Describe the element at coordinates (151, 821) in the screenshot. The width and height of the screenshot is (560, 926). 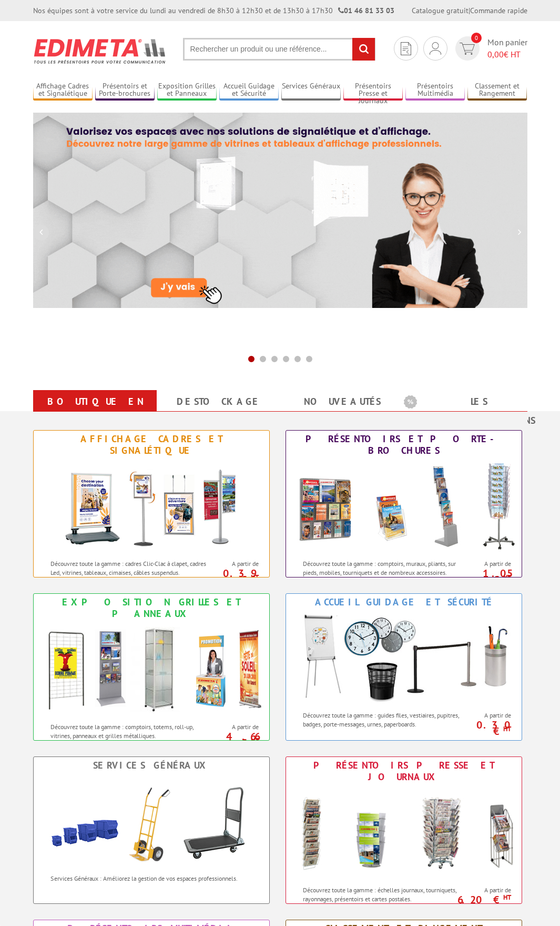
I see `img: Services Généraux` at that location.